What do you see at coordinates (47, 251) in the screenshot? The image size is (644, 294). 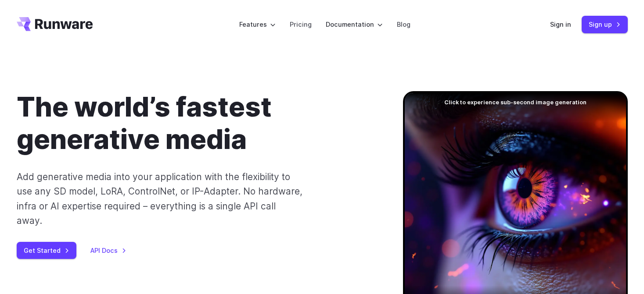 I see `a: Get Started` at bounding box center [47, 251].